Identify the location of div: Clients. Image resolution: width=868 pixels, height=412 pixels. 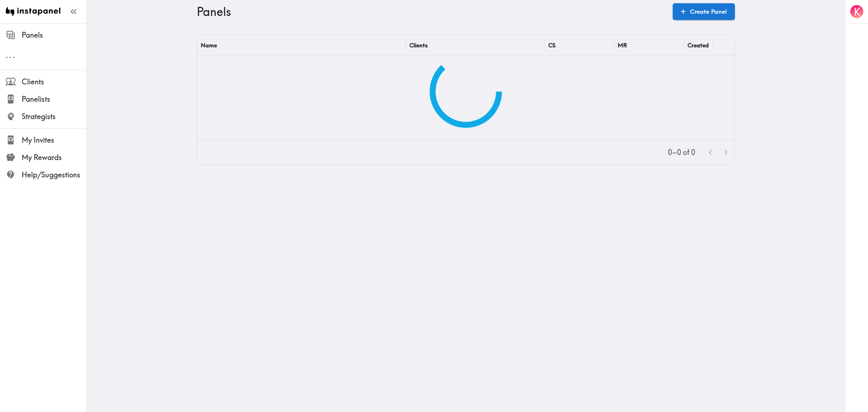
(419, 45).